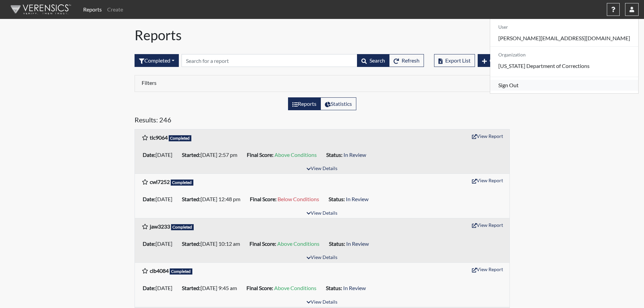 The height and width of the screenshot is (308, 644). I want to click on button: Search, so click(373, 61).